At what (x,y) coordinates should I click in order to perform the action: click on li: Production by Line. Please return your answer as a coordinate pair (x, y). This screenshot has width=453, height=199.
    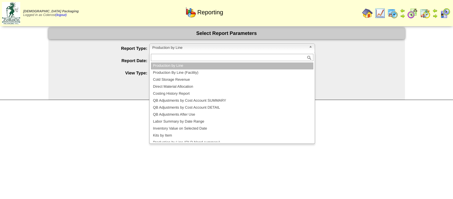
    Looking at the image, I should click on (232, 66).